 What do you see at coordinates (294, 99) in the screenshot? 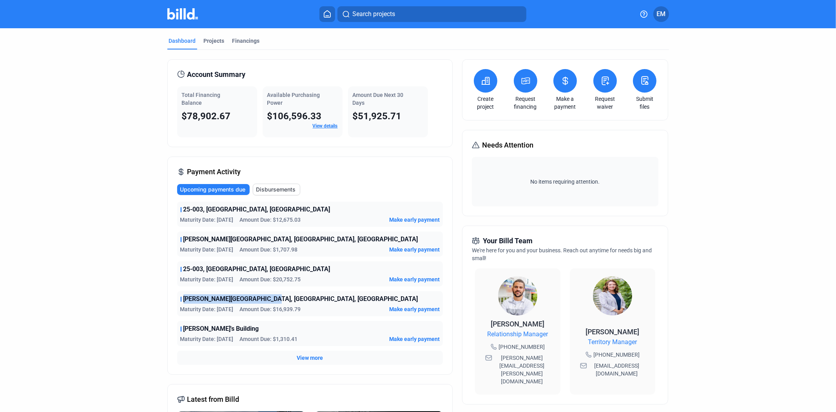
I see `span: Available Purchasing Power` at bounding box center [294, 99].